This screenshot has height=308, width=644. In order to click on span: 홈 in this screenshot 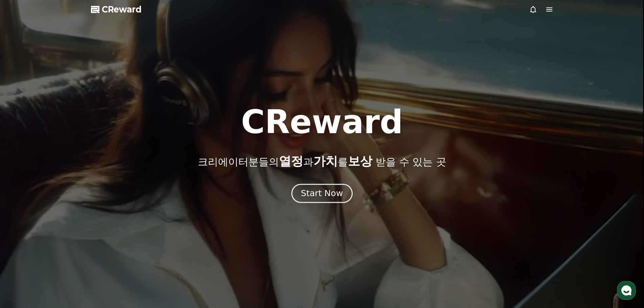, I will do `click(24, 228)`.